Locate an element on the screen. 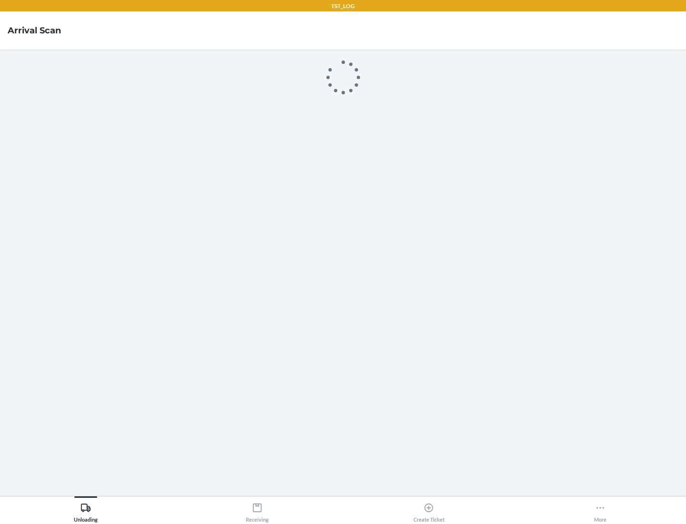 The height and width of the screenshot is (524, 686). button: Receiving is located at coordinates (257, 509).